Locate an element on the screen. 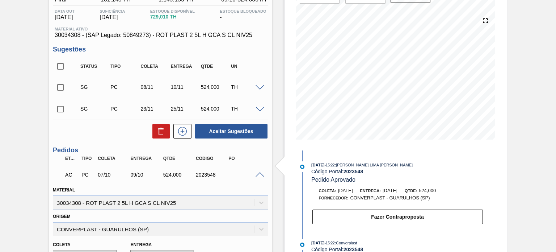  div: Excluir Sugestões is located at coordinates (159, 131).